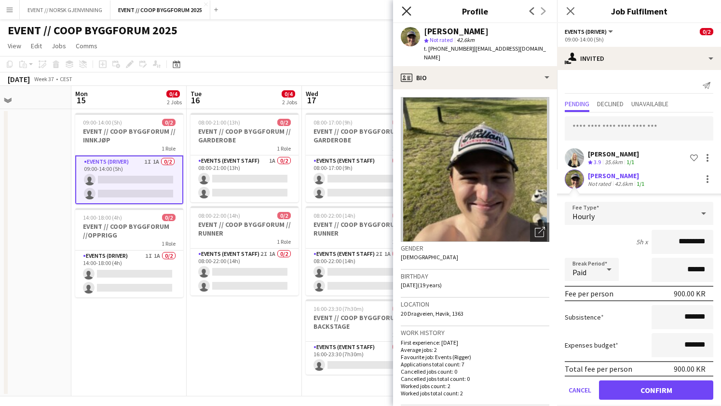  I want to click on span: Comms, so click(86, 46).